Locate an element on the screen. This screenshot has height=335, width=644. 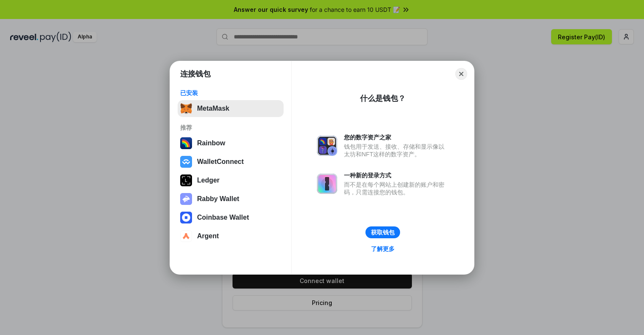
button: 获取钱包 is located at coordinates (383, 232).